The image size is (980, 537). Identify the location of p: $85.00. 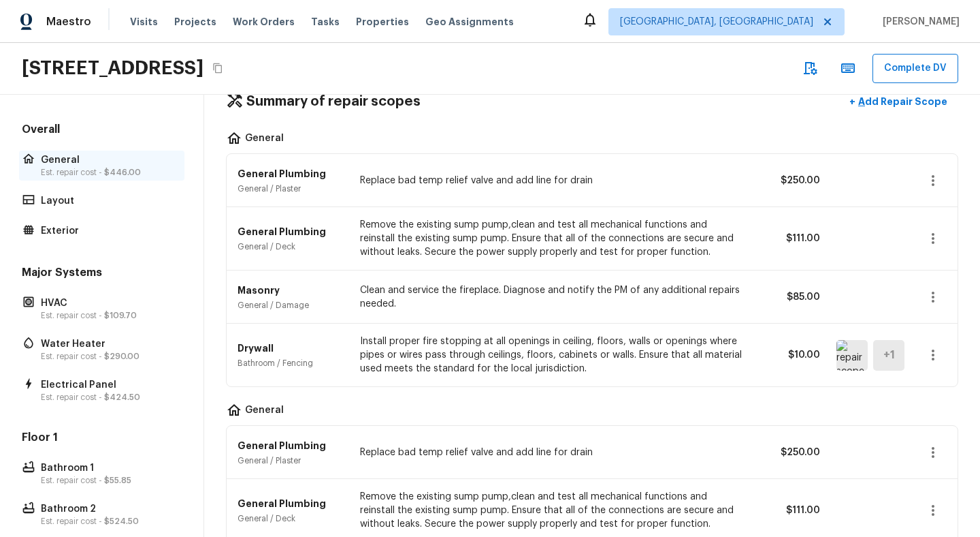
(790, 297).